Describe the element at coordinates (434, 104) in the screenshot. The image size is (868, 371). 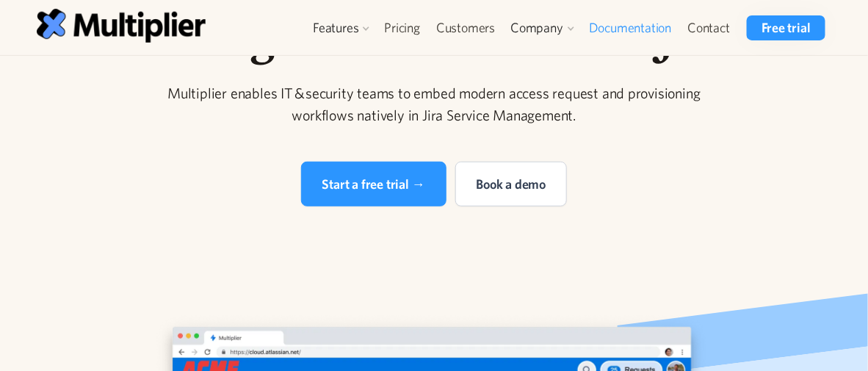
I see `div: Multiplier enables IT & security teams to embed modern access request and provisioning workflows ...` at that location.